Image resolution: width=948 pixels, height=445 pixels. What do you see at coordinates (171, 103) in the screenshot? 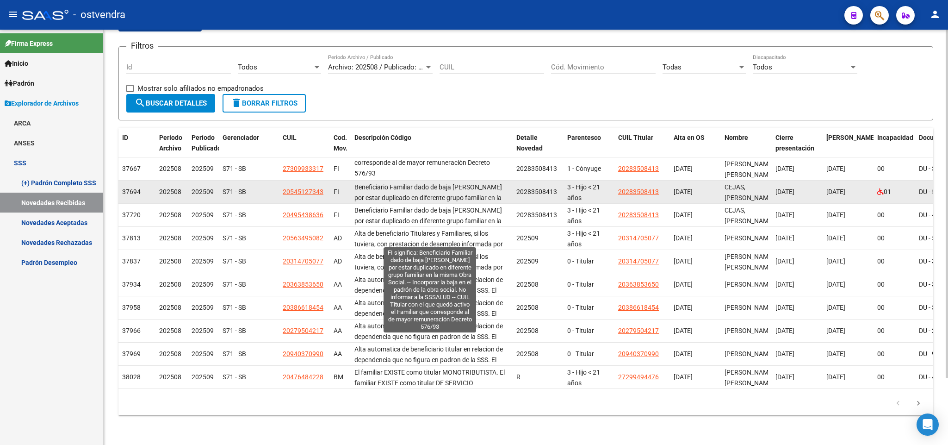
I see `span: Buscar Detalles` at bounding box center [171, 103].